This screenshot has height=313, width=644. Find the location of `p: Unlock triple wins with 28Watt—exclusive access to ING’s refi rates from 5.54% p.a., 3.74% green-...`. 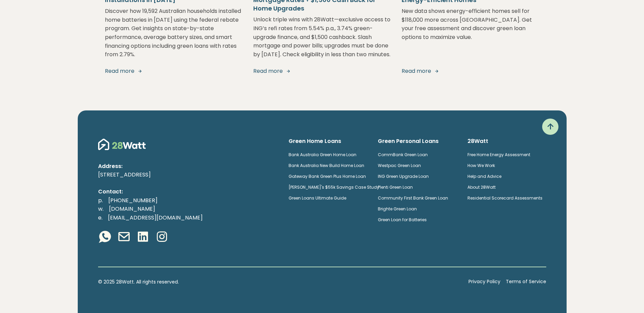

p: Unlock triple wins with 28Watt—exclusive access to ING’s refi rates from 5.54% p.a., 3.74% green-... is located at coordinates (322, 37).